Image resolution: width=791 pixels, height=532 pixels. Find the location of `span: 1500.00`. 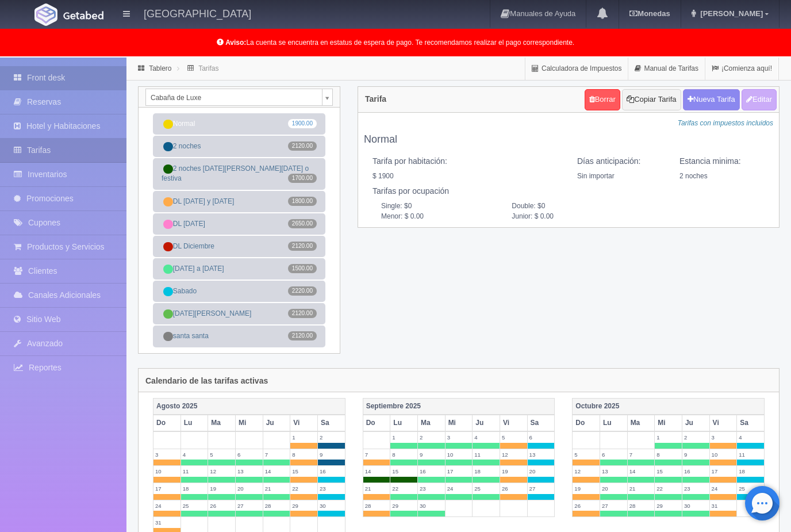

span: 1500.00 is located at coordinates (302, 268).